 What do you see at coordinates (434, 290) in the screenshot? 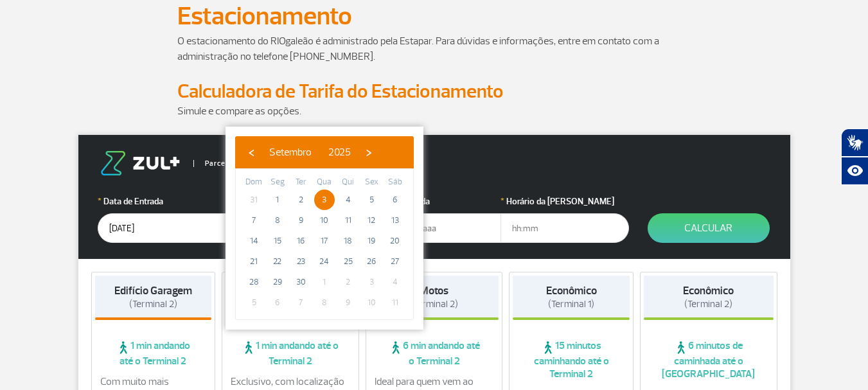
I see `strong: Motos` at bounding box center [434, 290].